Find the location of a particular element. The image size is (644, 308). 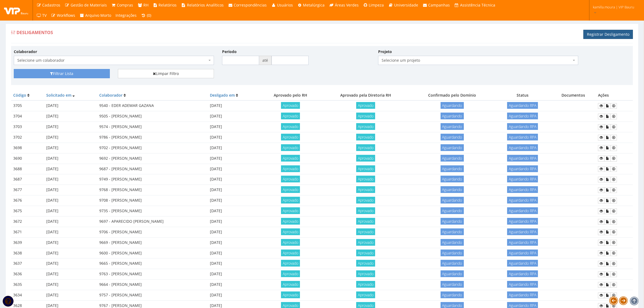

span: RH is located at coordinates (146, 5).